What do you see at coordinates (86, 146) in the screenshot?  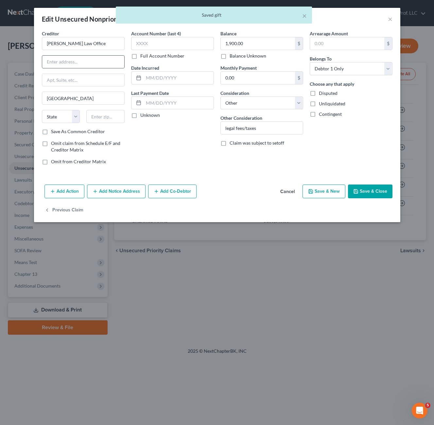 I see `span: Omit claim from Schedule E/F and Creditor Matrix` at bounding box center [86, 146].